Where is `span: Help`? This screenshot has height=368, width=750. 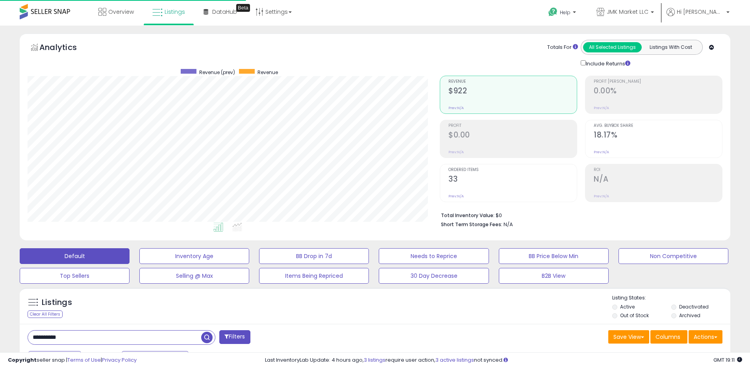 span: Help is located at coordinates (565, 12).